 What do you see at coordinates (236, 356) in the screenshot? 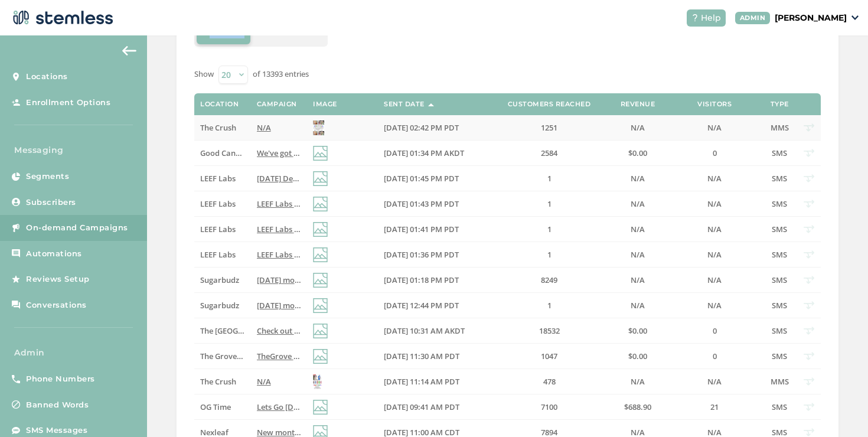
I see `span: The Grove (Dutchie)` at bounding box center [236, 356].